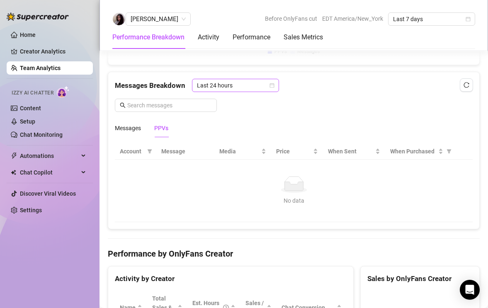 This screenshot has width=488, height=308. Describe the element at coordinates (53, 51) in the screenshot. I see `a: Creator Analytics` at that location.